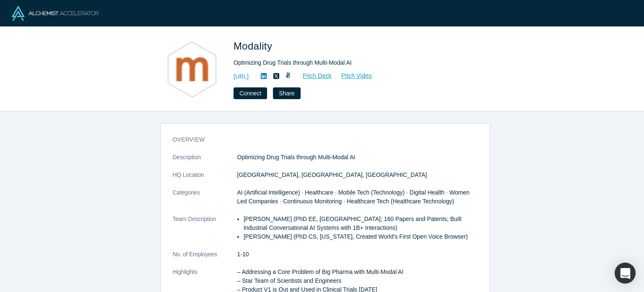 This screenshot has width=644, height=292. What do you see at coordinates (319, 139) in the screenshot?
I see `h3: overview` at bounding box center [319, 139].